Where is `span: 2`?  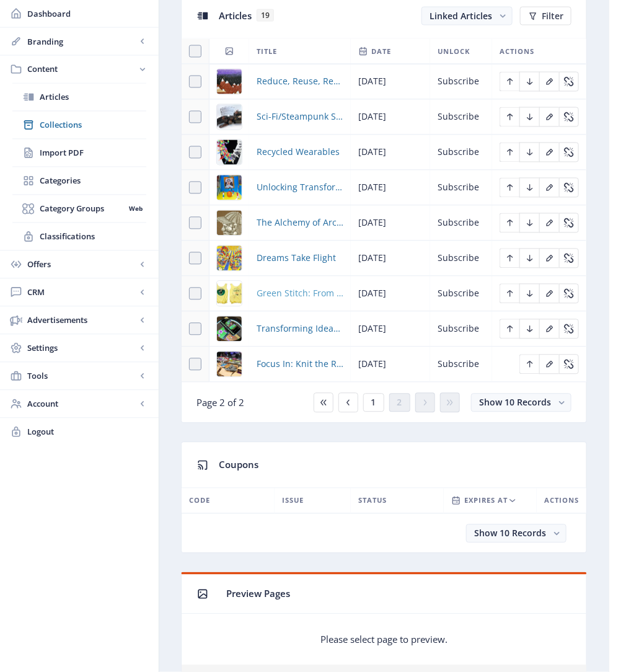 span: 2 is located at coordinates (400, 403).